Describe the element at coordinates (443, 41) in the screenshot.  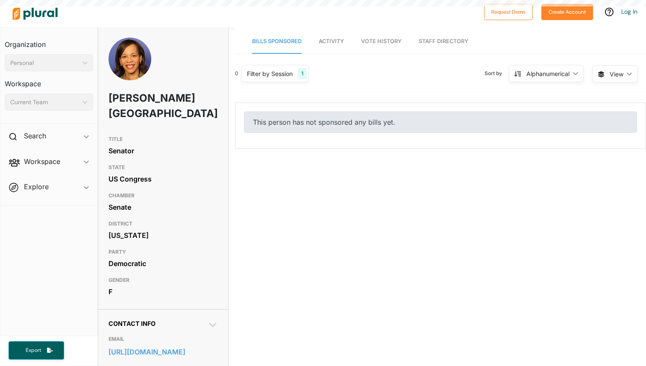
I see `a: Staff Directory` at that location.